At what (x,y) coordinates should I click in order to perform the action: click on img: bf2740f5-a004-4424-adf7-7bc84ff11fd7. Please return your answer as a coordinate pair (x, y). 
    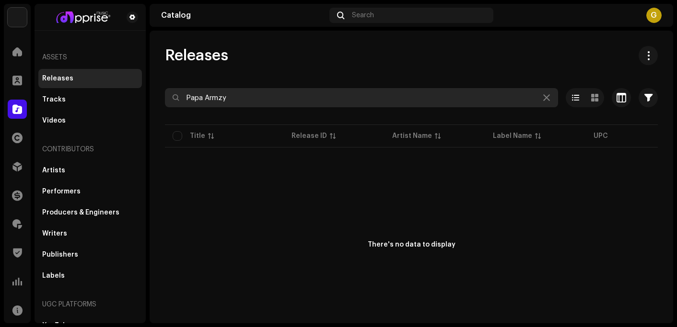
    Looking at the image, I should click on (82, 17).